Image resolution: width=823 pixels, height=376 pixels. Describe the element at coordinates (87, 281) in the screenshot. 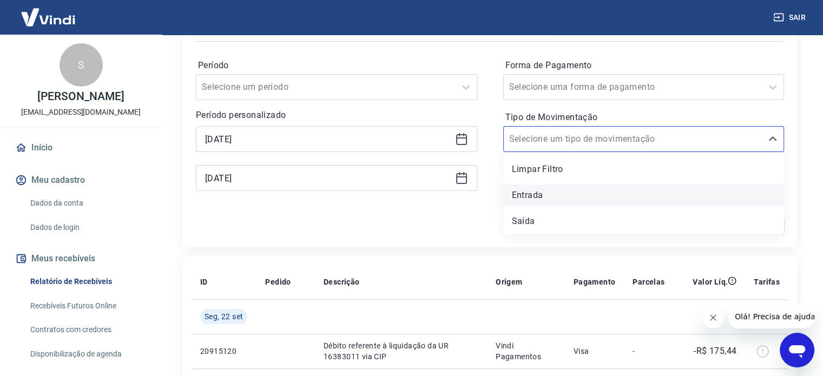

I see `a: Relatório de Recebíveis` at that location.